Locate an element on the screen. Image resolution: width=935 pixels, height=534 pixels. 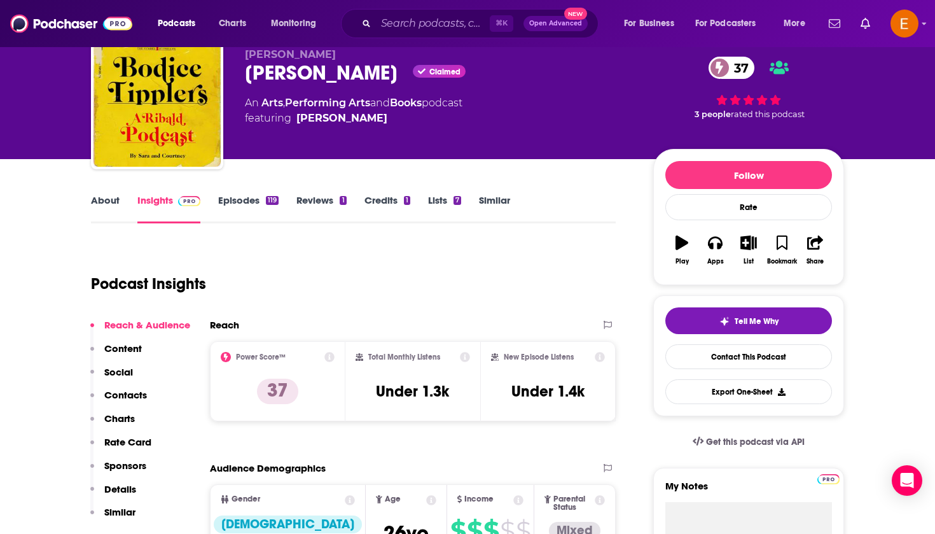
span: Tell Me Why is located at coordinates (756, 321).